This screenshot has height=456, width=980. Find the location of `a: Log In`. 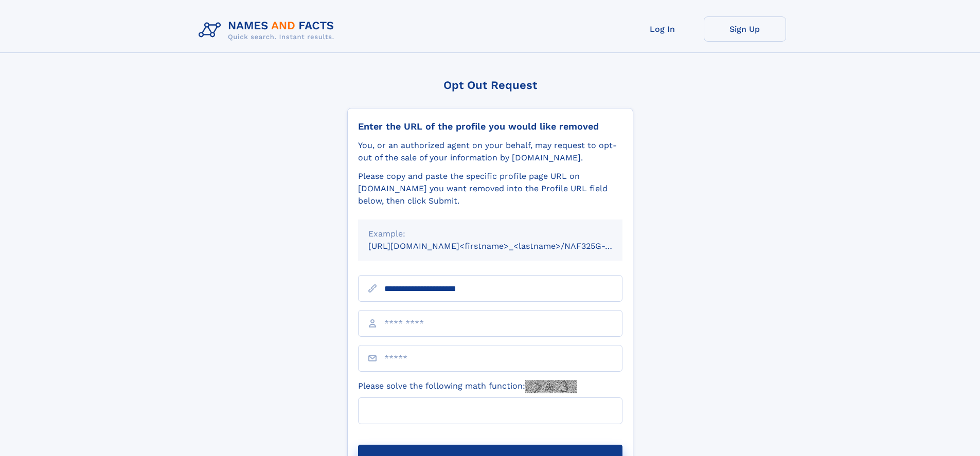

a: Log In is located at coordinates (662, 29).